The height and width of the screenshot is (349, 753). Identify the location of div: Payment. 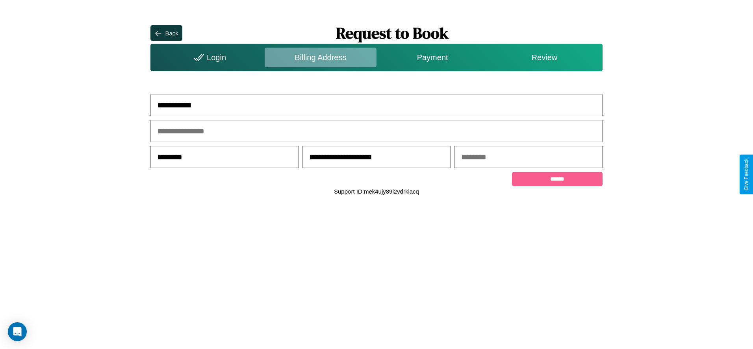
(433, 58).